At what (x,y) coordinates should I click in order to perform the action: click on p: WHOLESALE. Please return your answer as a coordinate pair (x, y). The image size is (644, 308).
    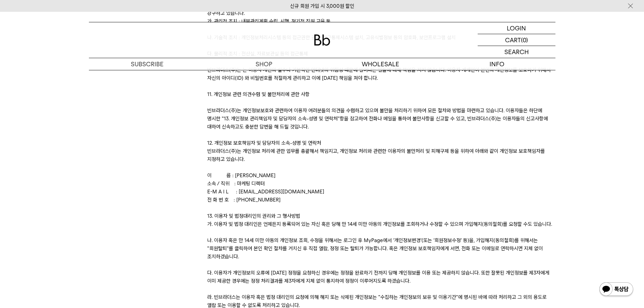
    Looking at the image, I should click on (381, 64).